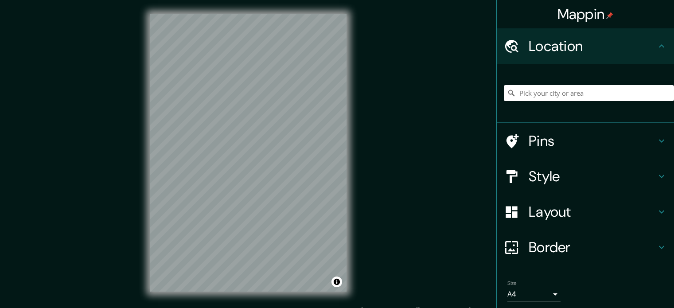 The image size is (674, 308). What do you see at coordinates (586, 14) in the screenshot?
I see `h4: Mappin` at bounding box center [586, 14].